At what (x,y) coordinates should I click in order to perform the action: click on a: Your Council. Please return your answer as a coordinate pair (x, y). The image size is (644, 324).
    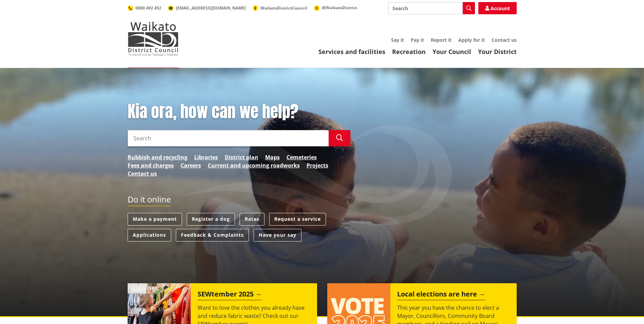
    Looking at the image, I should click on (452, 52).